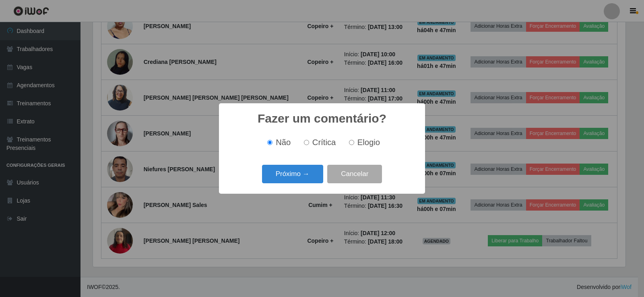 The width and height of the screenshot is (644, 297). Describe the element at coordinates (322, 118) in the screenshot. I see `h2: Fazer um comentário?` at that location.